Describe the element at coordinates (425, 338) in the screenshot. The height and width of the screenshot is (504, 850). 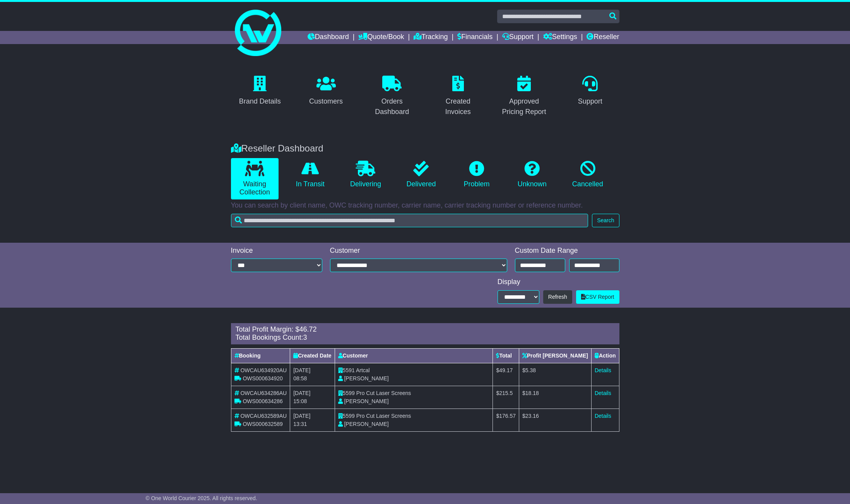
I see `div: Total Bookings Count:` at that location.